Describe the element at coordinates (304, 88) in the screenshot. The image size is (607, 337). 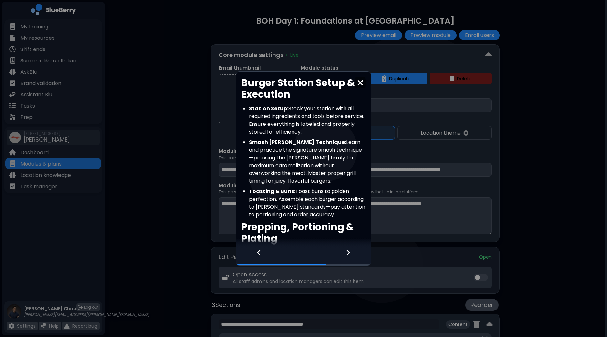
I see `h2: Burger Station Setup & Execution` at that location.